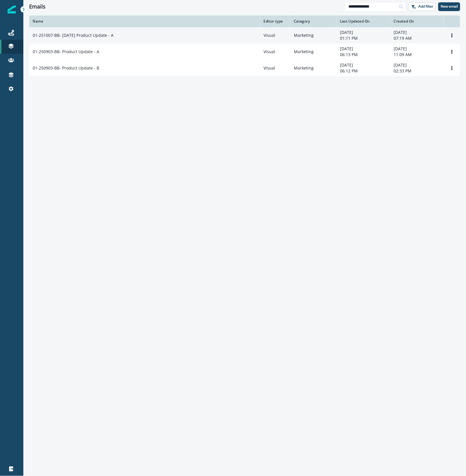  Describe the element at coordinates (417, 55) in the screenshot. I see `p: 11:09 AM` at that location.